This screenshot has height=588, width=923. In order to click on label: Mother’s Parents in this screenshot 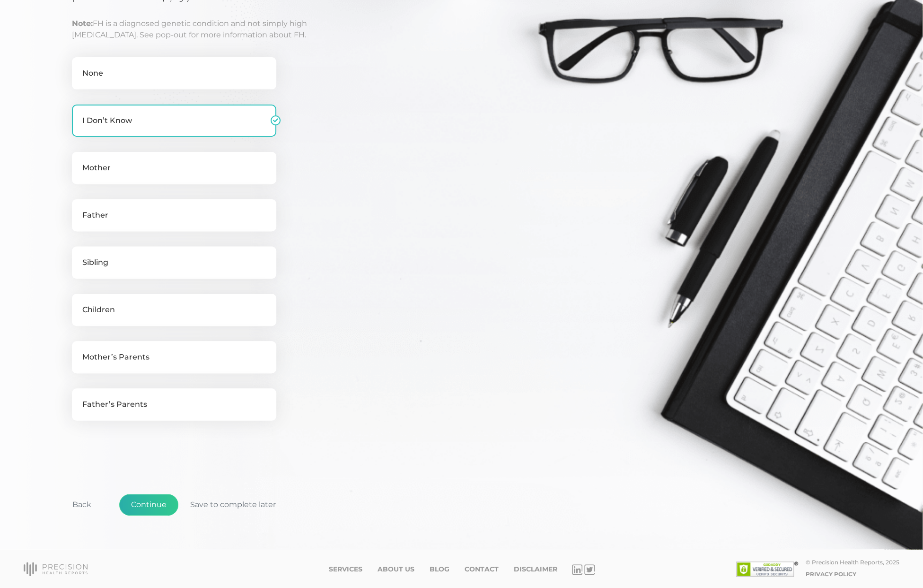, I will do `click(174, 357)`.